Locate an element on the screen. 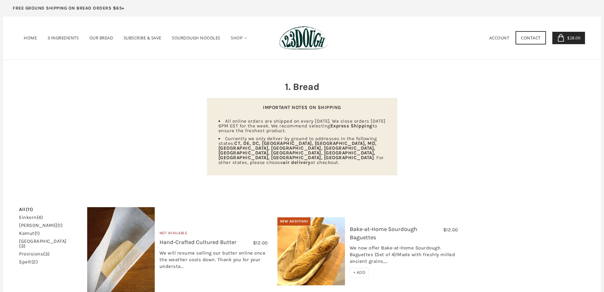 Image resolution: width=604 pixels, height=292 pixels. span: Subscribe & Save is located at coordinates (142, 38).